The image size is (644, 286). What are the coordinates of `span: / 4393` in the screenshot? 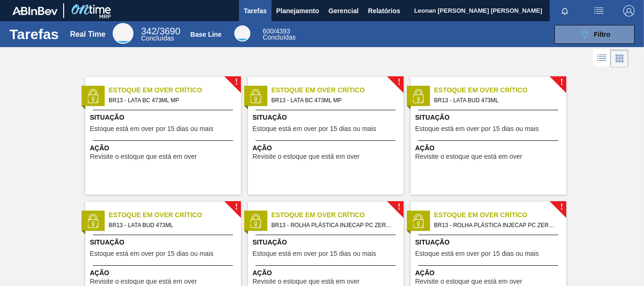 It's located at (276, 31).